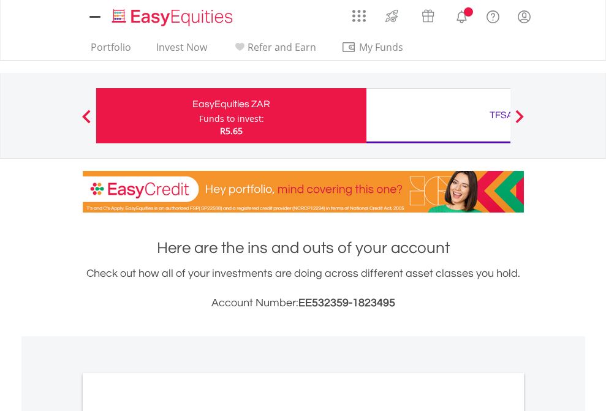 This screenshot has width=606, height=411. Describe the element at coordinates (303, 288) in the screenshot. I see `div: Check out how all of your investments are doing across different asset classes you hold.` at that location.